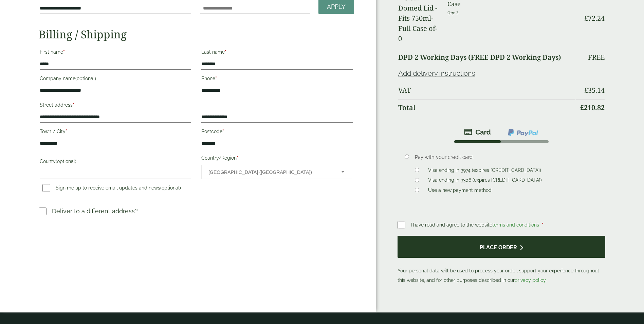 This screenshot has height=324, width=644. I want to click on label: Last name, so click(277, 53).